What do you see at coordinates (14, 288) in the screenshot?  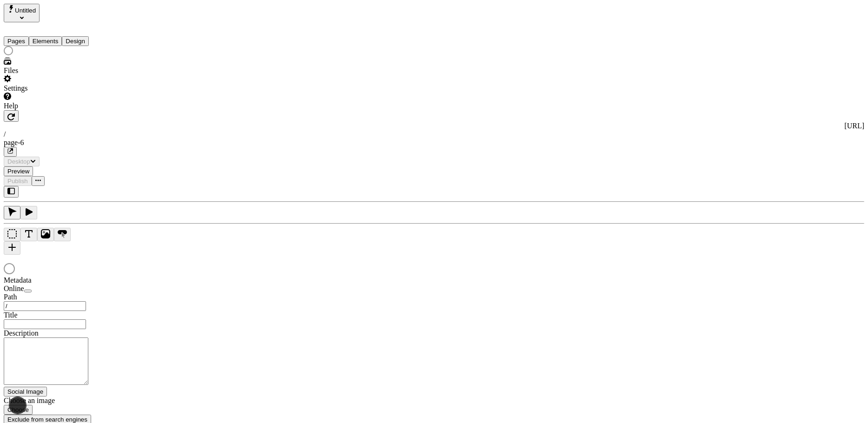 I see `span: Online` at bounding box center [14, 288].